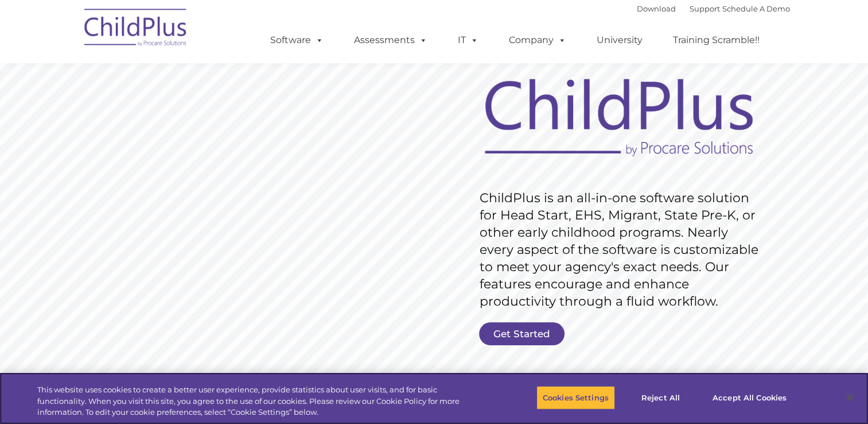 Image resolution: width=868 pixels, height=424 pixels. I want to click on a: Support, so click(705, 9).